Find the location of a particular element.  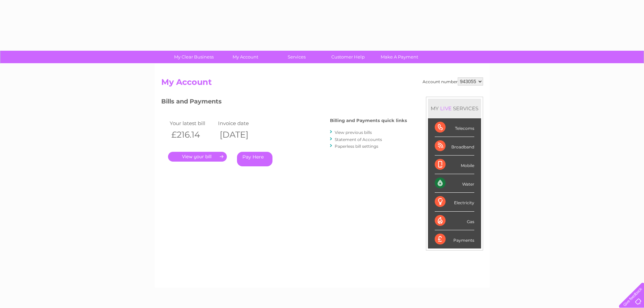

a: My Account is located at coordinates (245, 57).